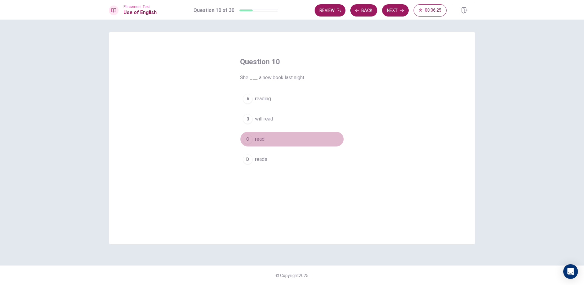 This screenshot has width=584, height=285. Describe the element at coordinates (364, 10) in the screenshot. I see `button: Back` at that location.